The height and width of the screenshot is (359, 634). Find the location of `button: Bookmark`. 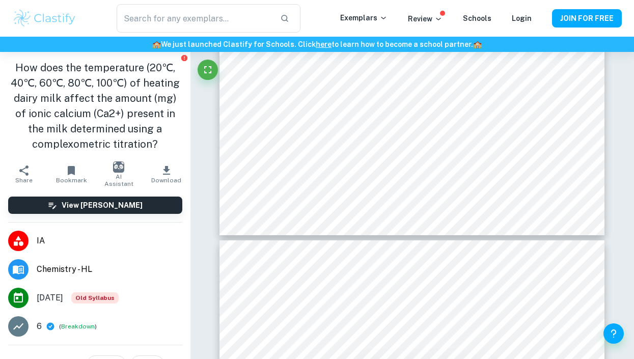

button: Bookmark is located at coordinates (71, 174).